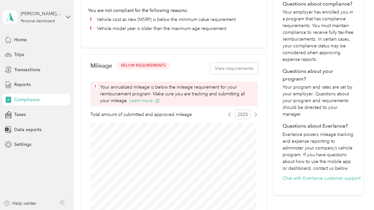 The width and height of the screenshot is (374, 210). What do you see at coordinates (38, 21) in the screenshot?
I see `div: Personal dashboard` at bounding box center [38, 21].